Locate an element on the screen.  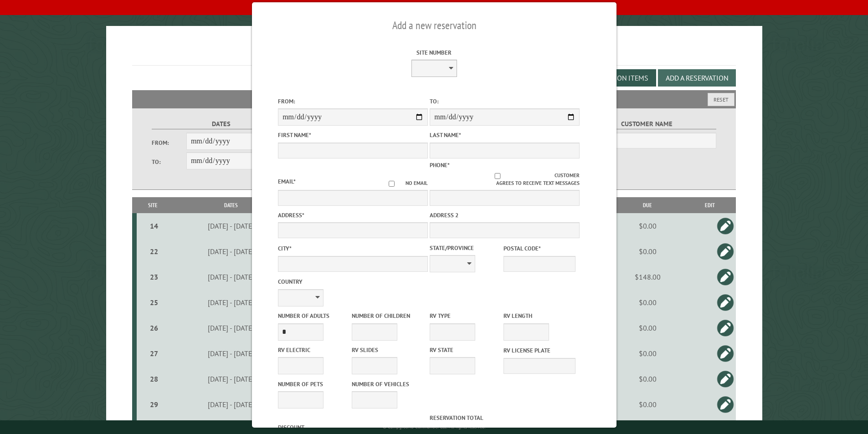
label: Address is located at coordinates (352, 215).